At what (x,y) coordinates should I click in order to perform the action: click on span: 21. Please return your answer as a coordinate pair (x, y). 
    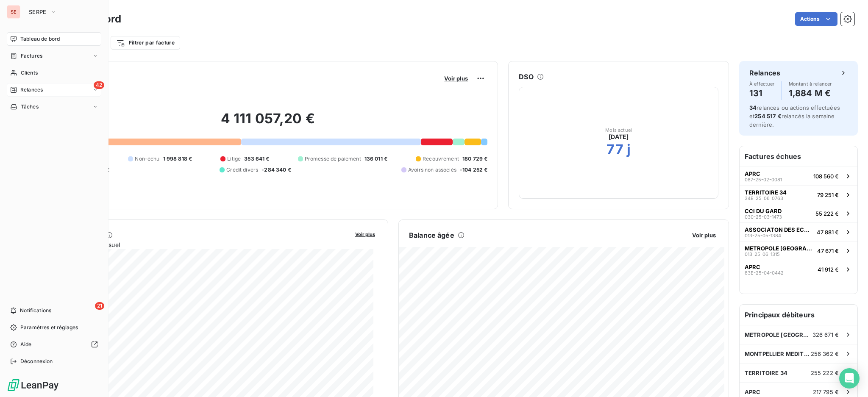
    Looking at the image, I should click on (100, 306).